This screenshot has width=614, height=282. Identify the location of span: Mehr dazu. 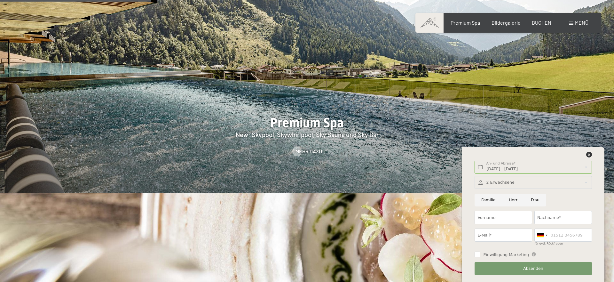
(309, 151).